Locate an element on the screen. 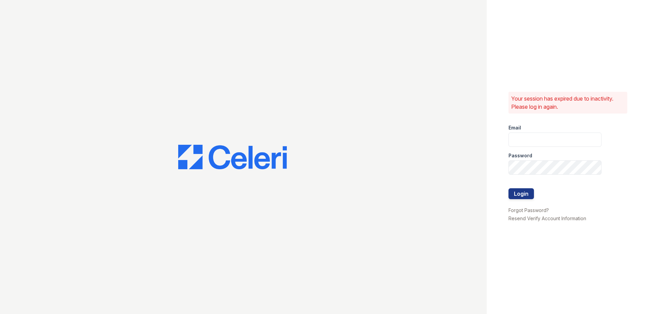  label: Password is located at coordinates (520, 155).